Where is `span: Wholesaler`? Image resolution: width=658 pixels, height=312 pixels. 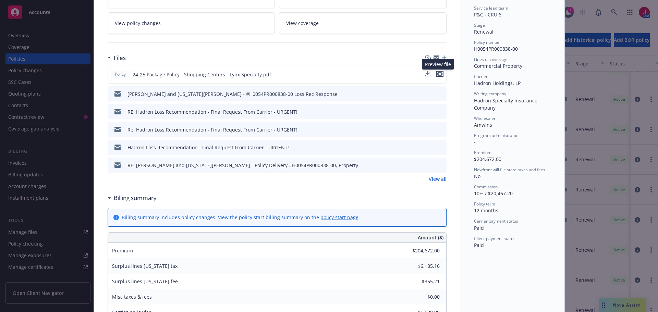 span: Wholesaler is located at coordinates (485, 118).